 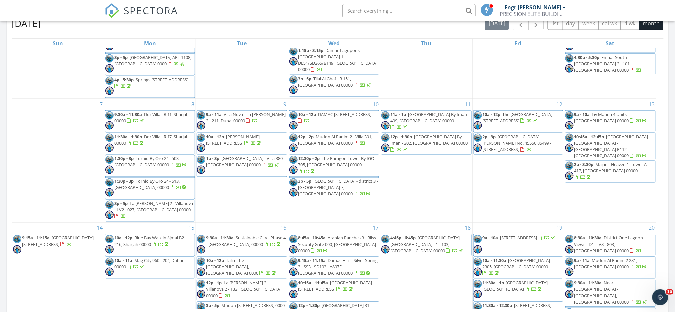 I want to click on span: 9:30a - 11:30a, so click(x=220, y=238).